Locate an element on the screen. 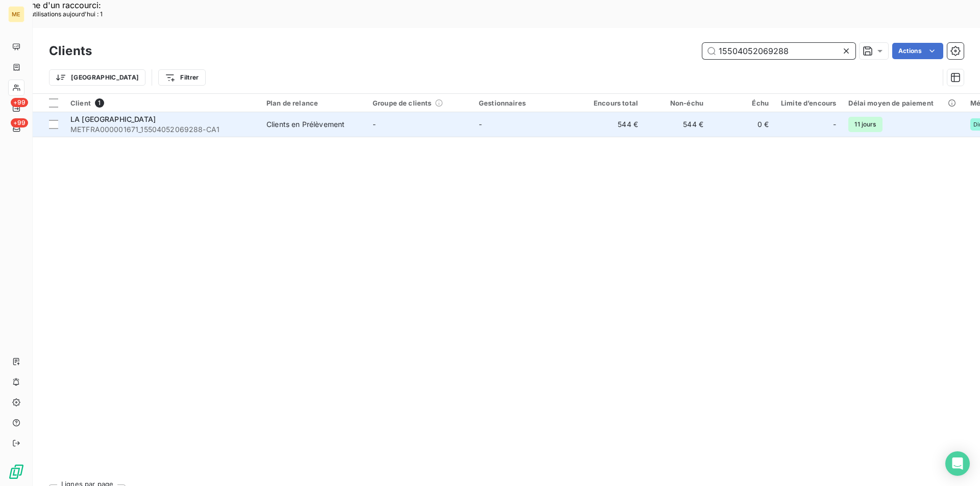 This screenshot has width=980, height=486. div: Open Intercom Messenger is located at coordinates (958, 464).